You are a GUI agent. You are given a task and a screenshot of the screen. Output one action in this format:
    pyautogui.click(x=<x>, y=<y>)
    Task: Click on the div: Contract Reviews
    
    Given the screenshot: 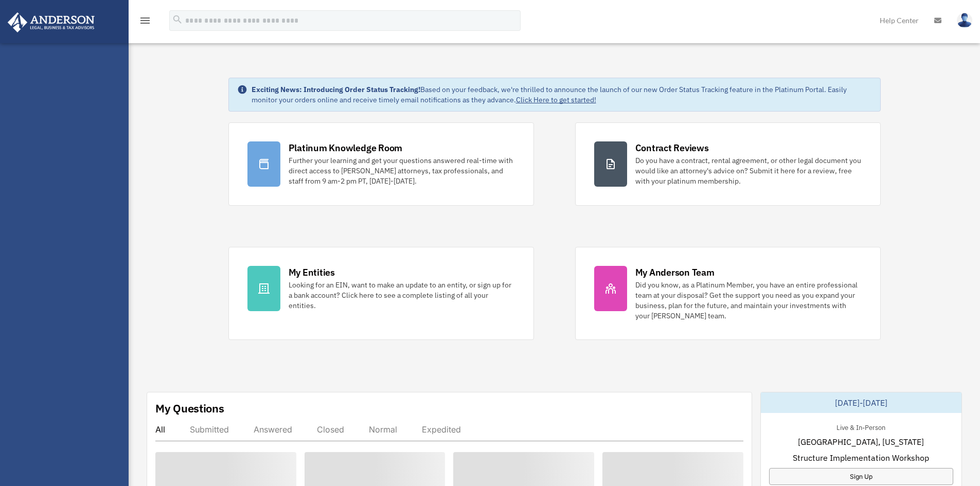 What is the action you would take?
    pyautogui.click(x=672, y=148)
    